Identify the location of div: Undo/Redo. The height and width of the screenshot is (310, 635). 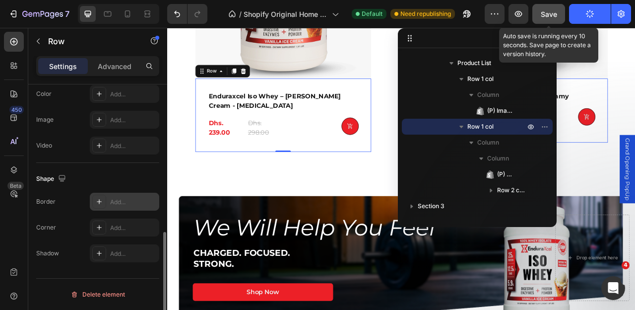
(187, 14).